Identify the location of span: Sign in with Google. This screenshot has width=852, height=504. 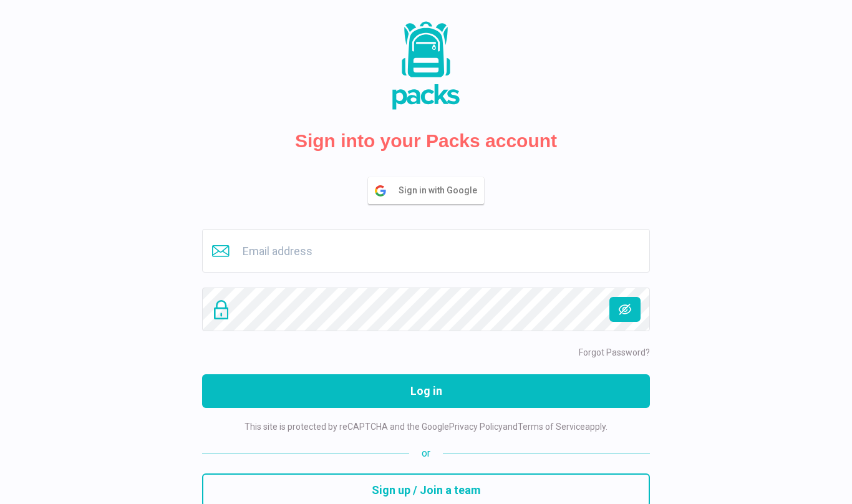
(441, 190).